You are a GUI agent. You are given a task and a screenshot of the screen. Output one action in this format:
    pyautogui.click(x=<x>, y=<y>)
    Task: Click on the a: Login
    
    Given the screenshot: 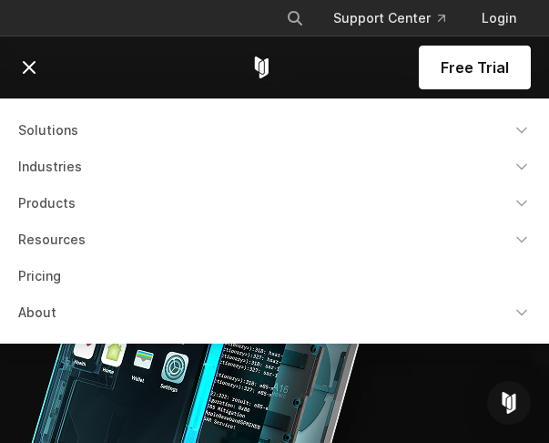 What is the action you would take?
    pyautogui.click(x=499, y=18)
    